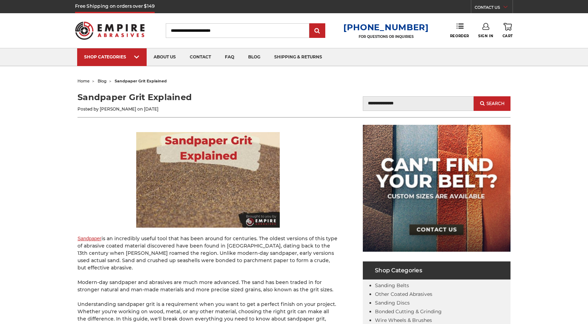  Describe the element at coordinates (460, 30) in the screenshot. I see `a: Reorder` at that location.